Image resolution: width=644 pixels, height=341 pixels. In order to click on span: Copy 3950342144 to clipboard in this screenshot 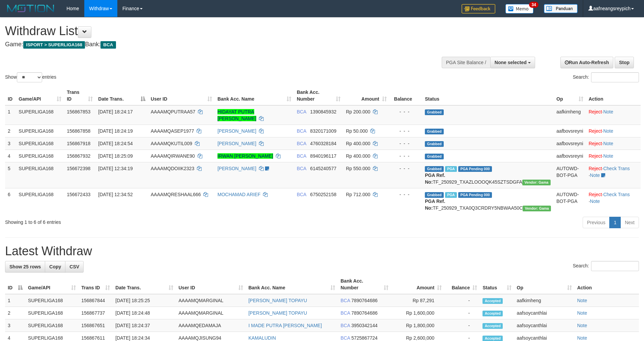, I will do `click(365, 325)`.